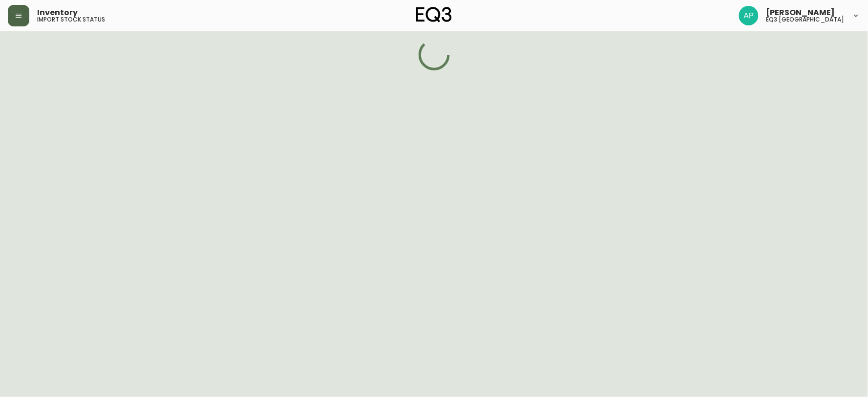 The image size is (868, 397). What do you see at coordinates (749, 15) in the screenshot?
I see `img: 3897410ab0ebf58098a0828baeda1fcd` at bounding box center [749, 15].